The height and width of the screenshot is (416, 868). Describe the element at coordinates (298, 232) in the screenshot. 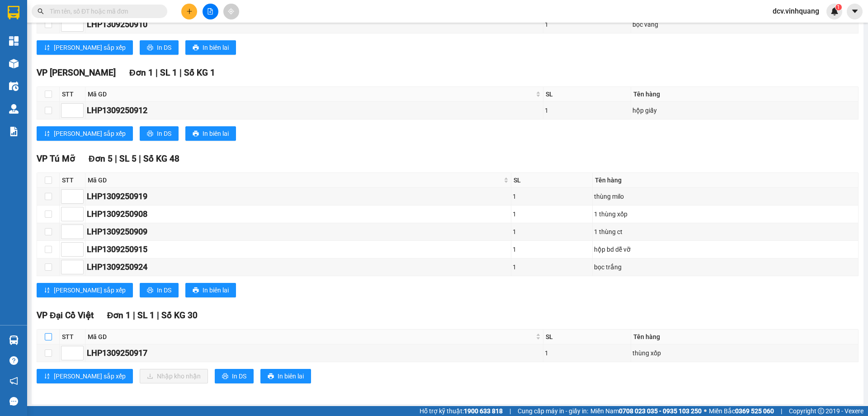

I see `div: LHP1309250909` at that location.